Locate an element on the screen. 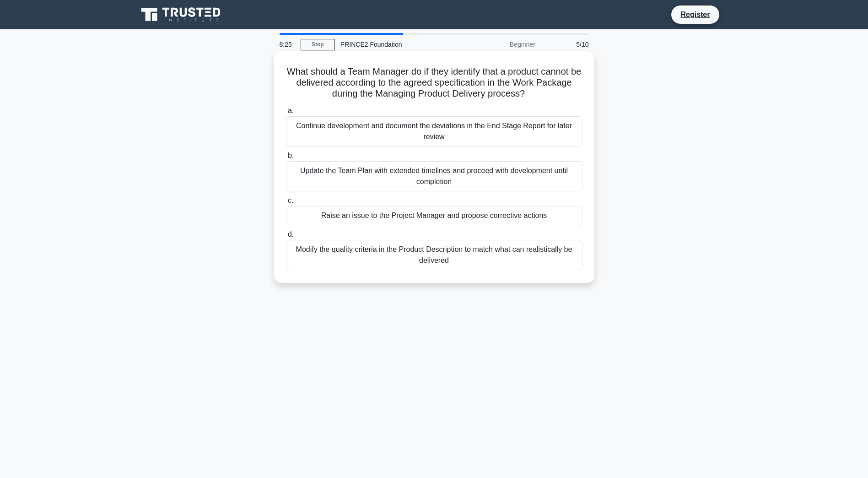  span: c. is located at coordinates (291, 200).